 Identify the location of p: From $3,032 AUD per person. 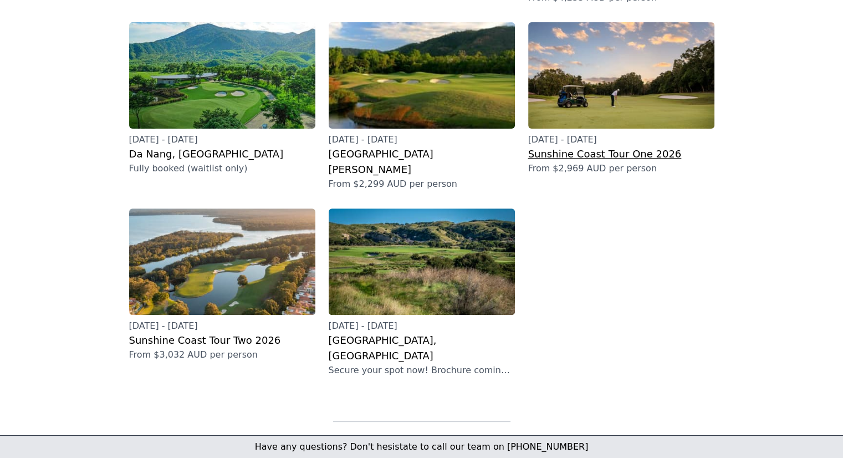
(222, 355).